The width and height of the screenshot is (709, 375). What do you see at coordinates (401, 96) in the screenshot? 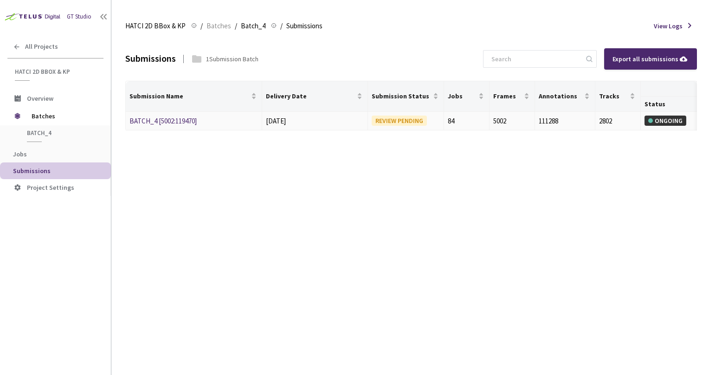
I see `span: Submission Status` at bounding box center [401, 96].